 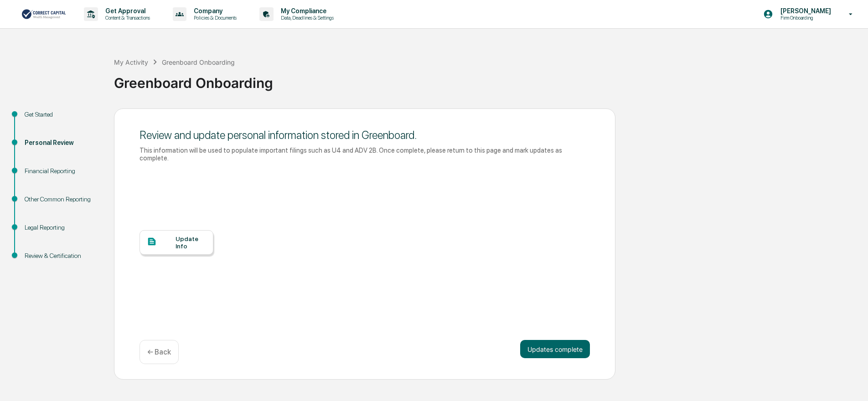 I want to click on p: ← Back, so click(x=159, y=352).